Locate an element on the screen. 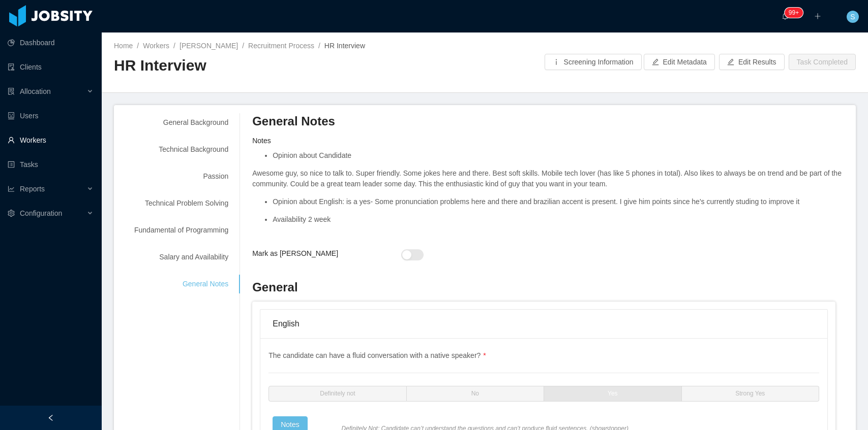 The image size is (868, 430). div: Technical Problem Solving is located at coordinates (181, 203).